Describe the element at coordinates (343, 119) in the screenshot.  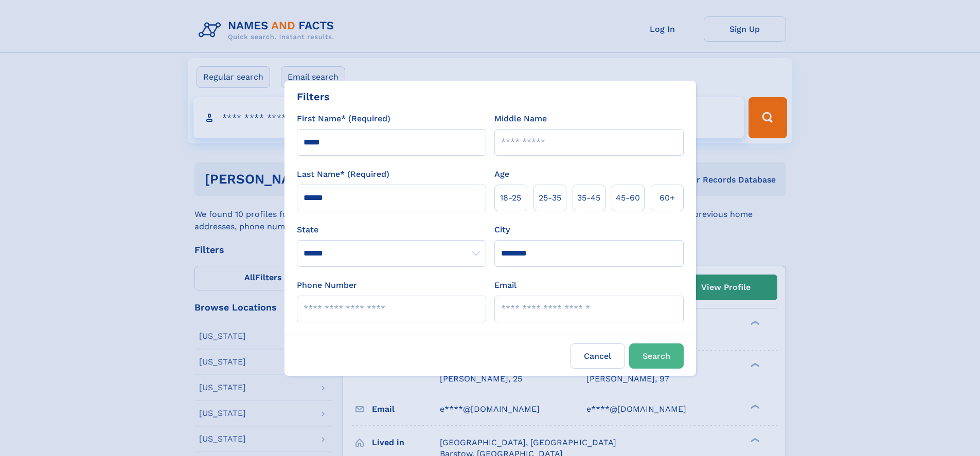
I see `label: First Name* (Required)` at that location.